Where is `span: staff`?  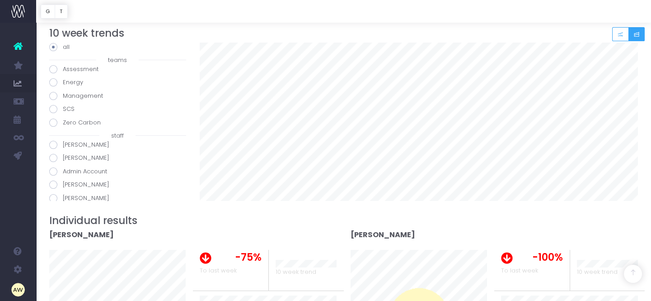 span: staff is located at coordinates (117, 136).